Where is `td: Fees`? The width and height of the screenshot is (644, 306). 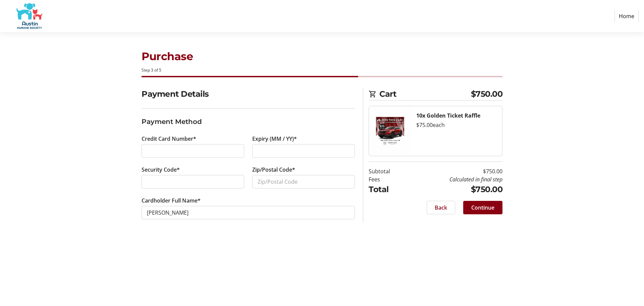
td: Fees is located at coordinates (388, 179).